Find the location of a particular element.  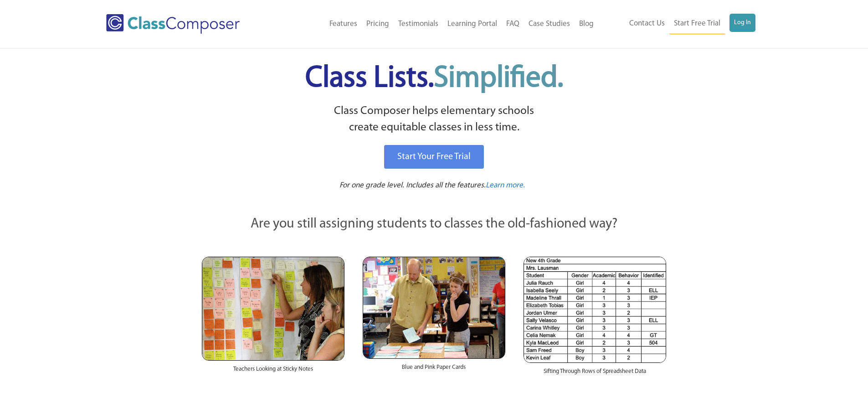

a: Log In is located at coordinates (742, 22).